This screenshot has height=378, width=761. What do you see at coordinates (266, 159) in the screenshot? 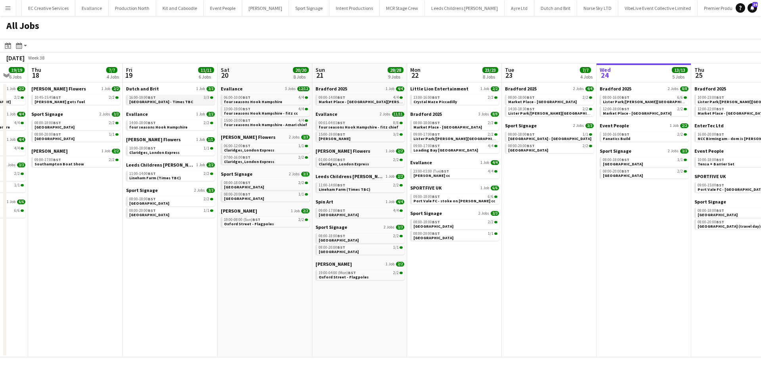
I see `a: 07:00-16:00BST2/2Claridges, London Express` at bounding box center [266, 159].